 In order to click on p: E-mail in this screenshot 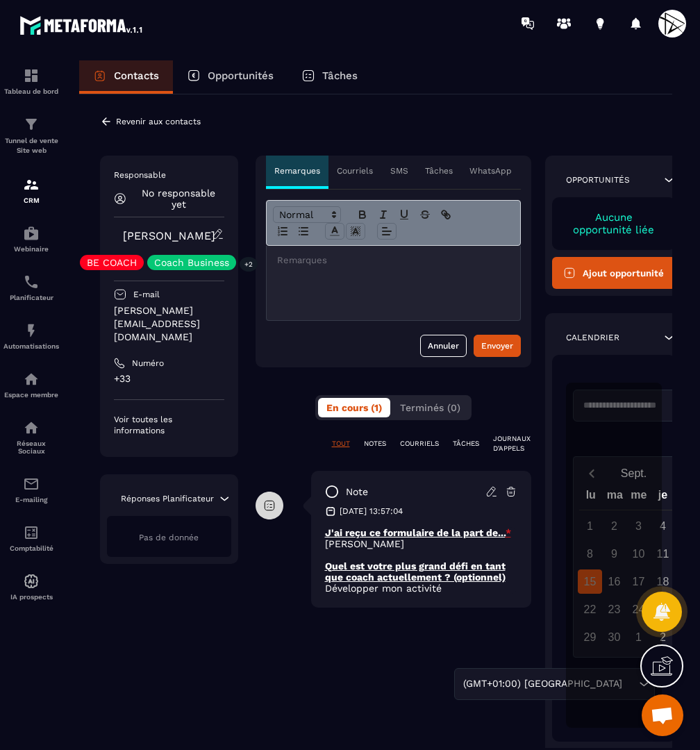, I will do `click(147, 295)`.